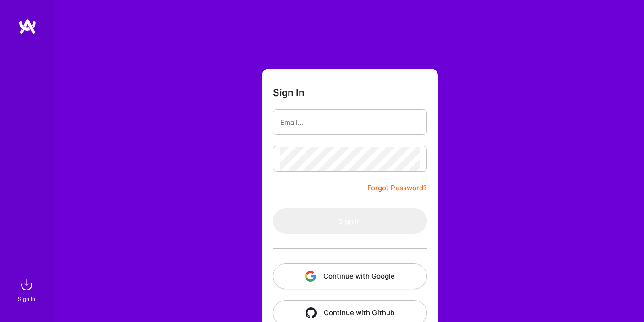  What do you see at coordinates (350, 221) in the screenshot?
I see `button: Sign In` at bounding box center [350, 221].